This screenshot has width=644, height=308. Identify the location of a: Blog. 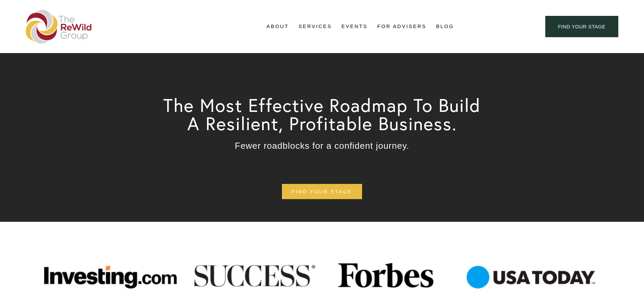
(445, 26).